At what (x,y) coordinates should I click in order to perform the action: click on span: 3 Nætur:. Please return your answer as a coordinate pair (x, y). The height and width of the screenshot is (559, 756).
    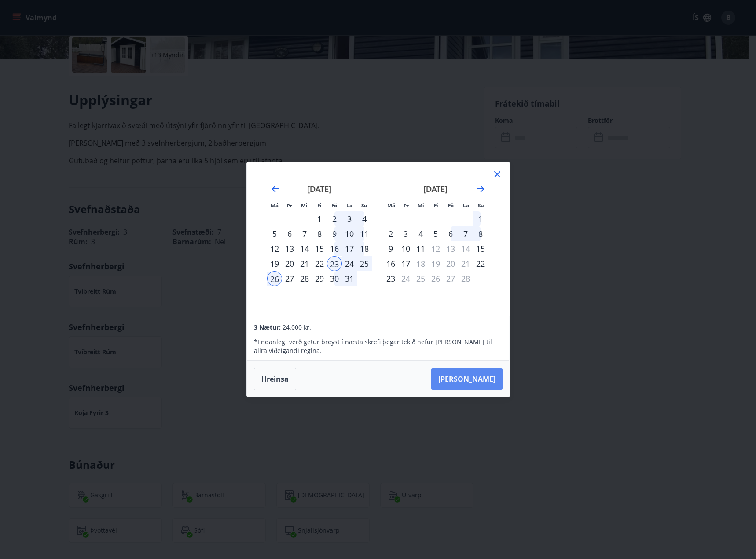
    Looking at the image, I should click on (267, 327).